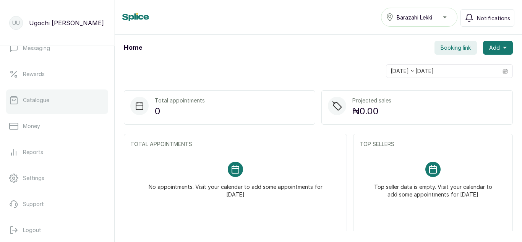 The width and height of the screenshot is (522, 242). Describe the element at coordinates (57, 48) in the screenshot. I see `a: Messaging` at that location.